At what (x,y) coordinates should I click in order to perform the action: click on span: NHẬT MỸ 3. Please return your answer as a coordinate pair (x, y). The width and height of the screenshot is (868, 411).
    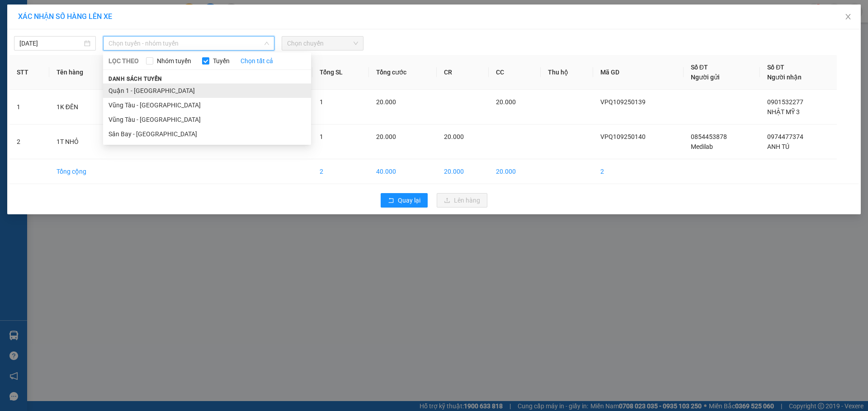
    Looking at the image, I should click on (783, 112).